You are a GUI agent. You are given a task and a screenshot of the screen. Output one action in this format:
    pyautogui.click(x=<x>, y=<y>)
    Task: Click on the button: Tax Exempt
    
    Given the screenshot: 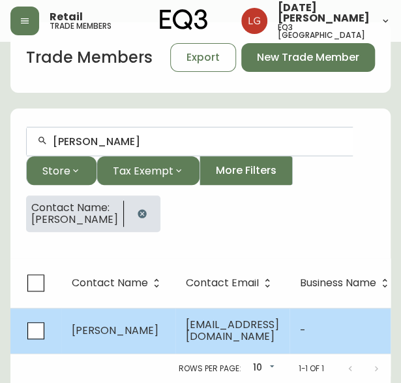 What is the action you would take?
    pyautogui.click(x=148, y=170)
    